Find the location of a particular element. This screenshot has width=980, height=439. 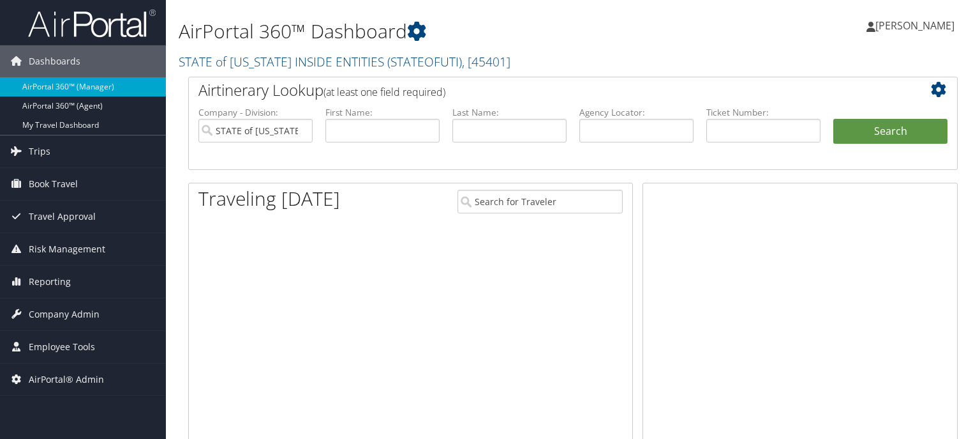

label: Ticket Number: is located at coordinates (763, 112).